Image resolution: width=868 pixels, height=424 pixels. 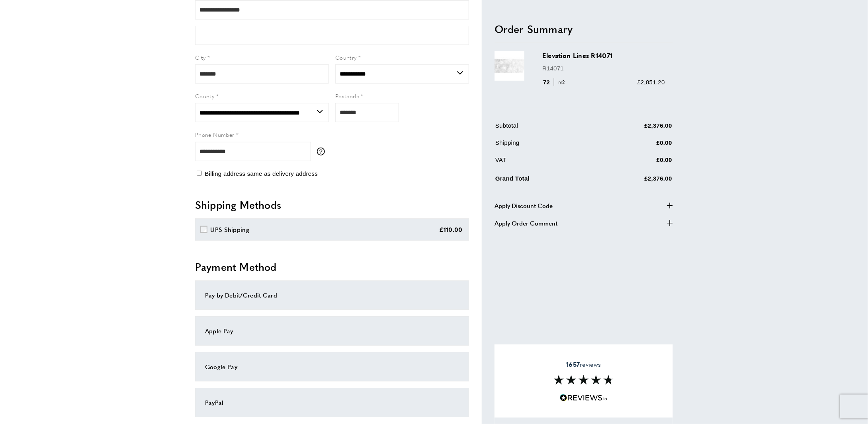 What do you see at coordinates (510, 66) in the screenshot?
I see `img: Elevation Lines R14071` at bounding box center [510, 66].